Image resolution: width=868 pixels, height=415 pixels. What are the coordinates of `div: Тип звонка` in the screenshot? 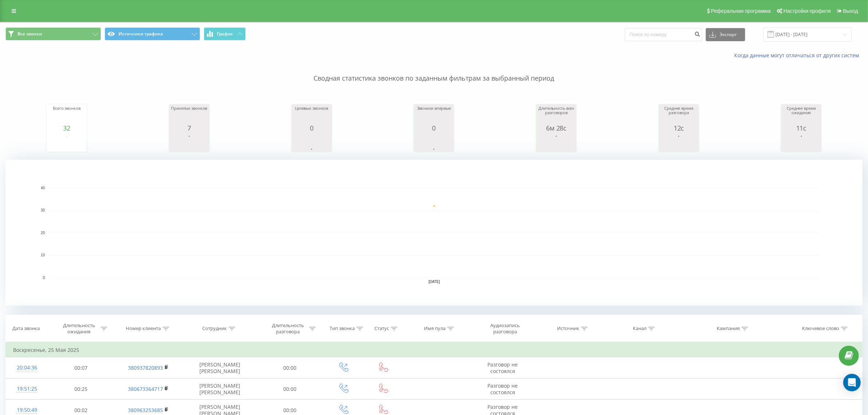 It's located at (342, 329).